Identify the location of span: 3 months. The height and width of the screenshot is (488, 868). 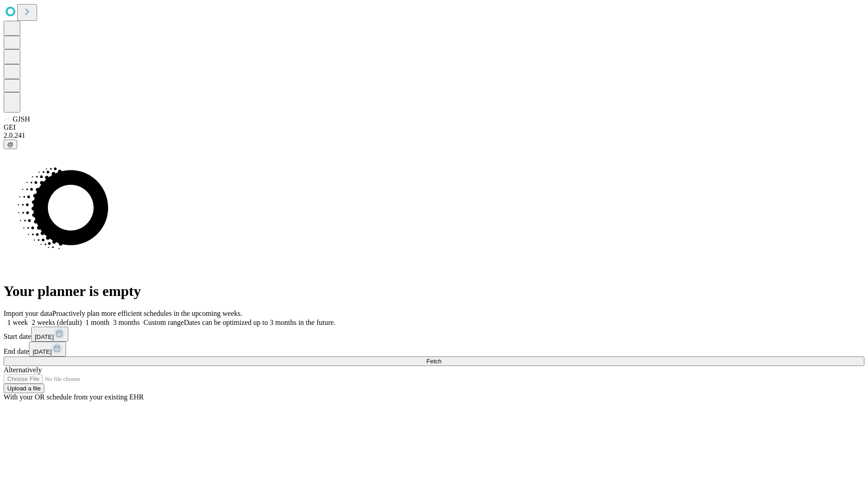
(126, 322).